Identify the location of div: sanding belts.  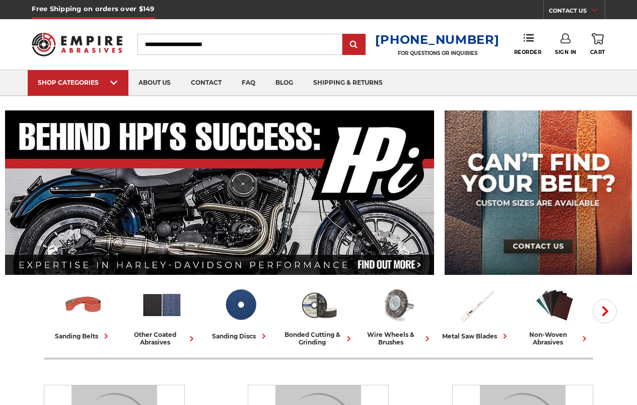
(83, 336).